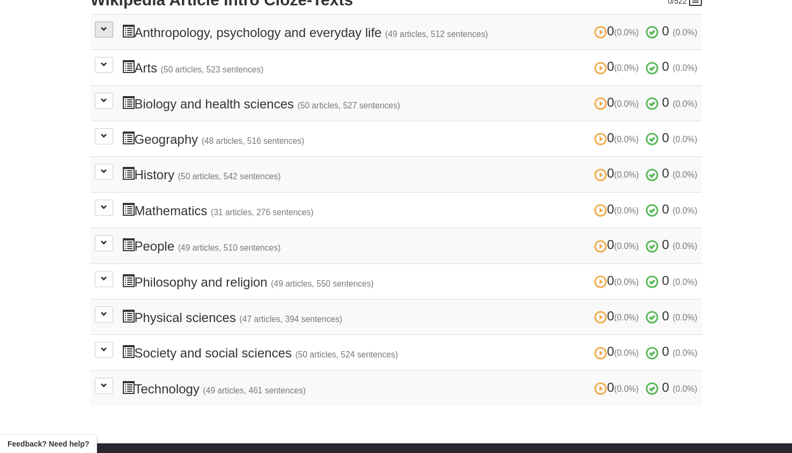 The image size is (792, 453). What do you see at coordinates (410, 67) in the screenshot?
I see `h3: Arts` at bounding box center [410, 67].